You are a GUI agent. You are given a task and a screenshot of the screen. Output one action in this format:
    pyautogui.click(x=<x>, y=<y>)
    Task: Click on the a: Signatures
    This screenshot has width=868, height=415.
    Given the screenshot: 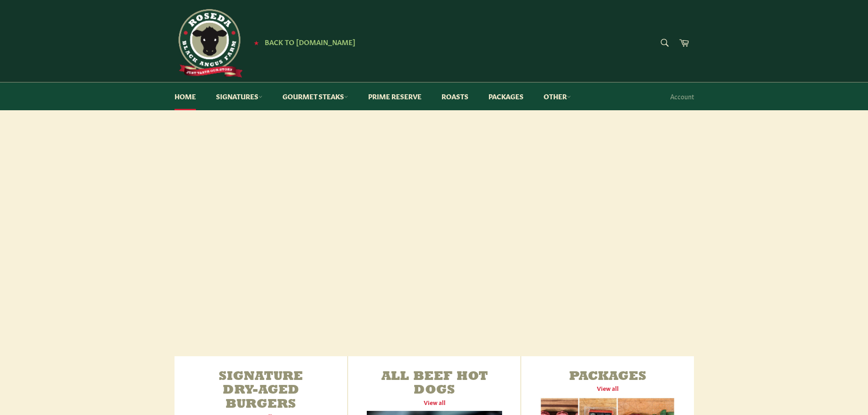 What is the action you would take?
    pyautogui.click(x=239, y=96)
    